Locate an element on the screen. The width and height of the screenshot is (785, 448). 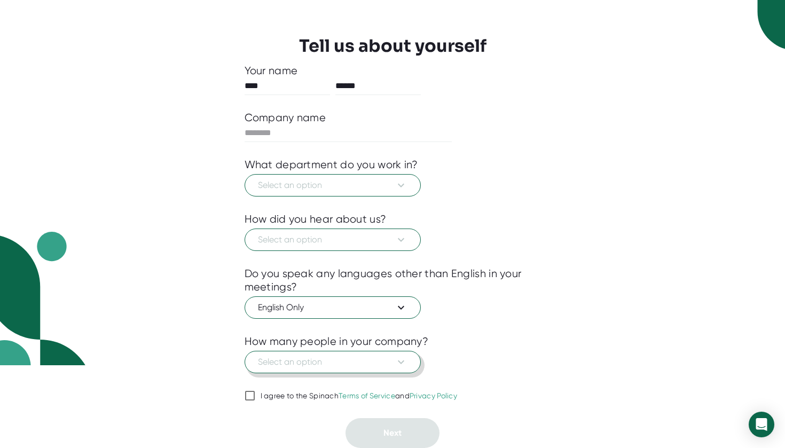
button: English Only is located at coordinates (333, 307).